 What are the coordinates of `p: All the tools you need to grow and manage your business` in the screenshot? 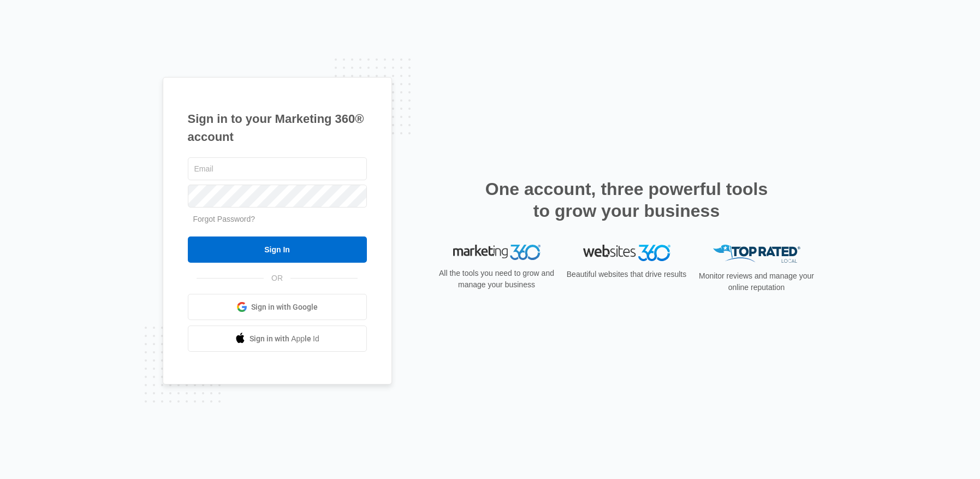 It's located at (497, 279).